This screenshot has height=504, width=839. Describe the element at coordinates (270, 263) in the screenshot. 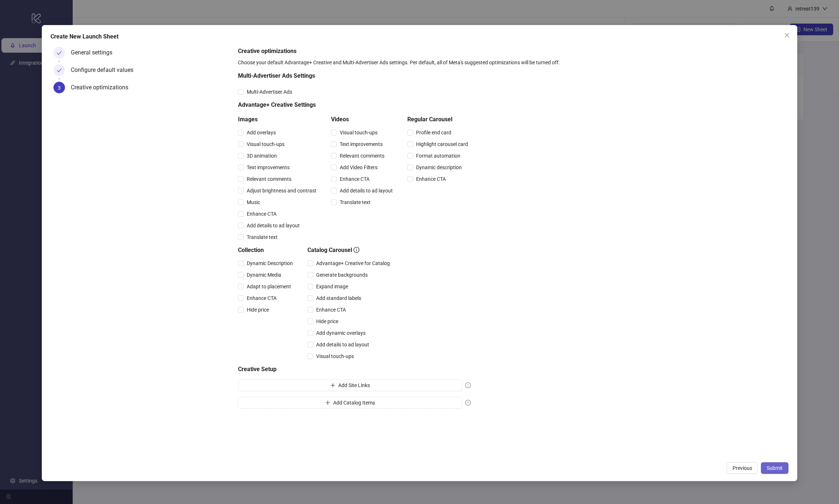

I see `span: Dynamic Description` at that location.